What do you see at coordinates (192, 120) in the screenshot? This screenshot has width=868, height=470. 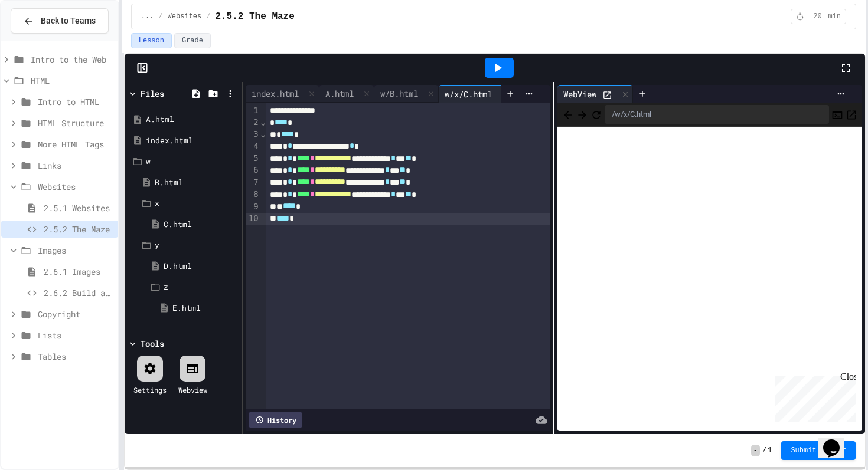 I see `div: A.html` at bounding box center [192, 120].